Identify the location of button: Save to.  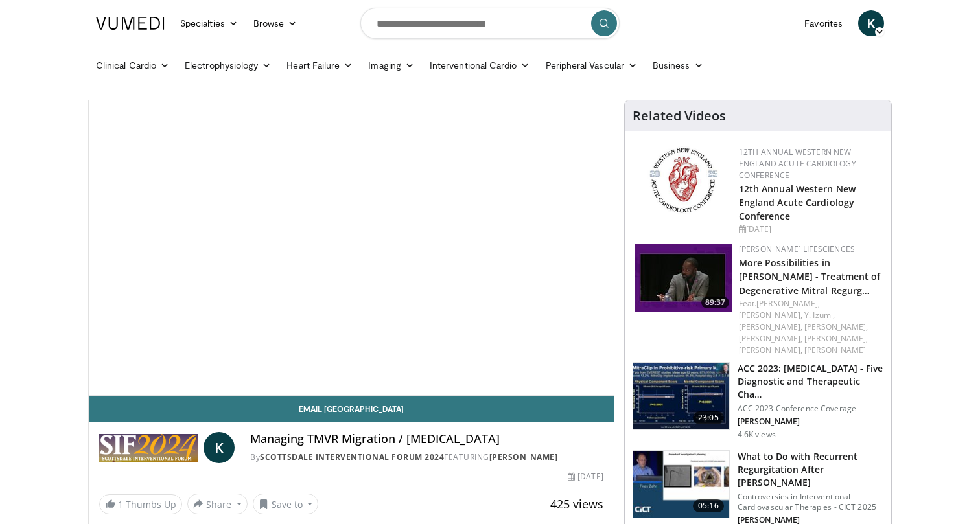
(286, 504).